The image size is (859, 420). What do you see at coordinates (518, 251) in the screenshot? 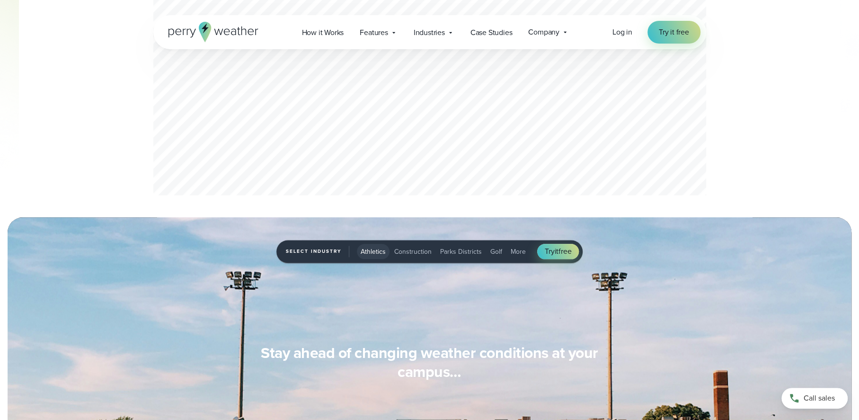
I see `span: More` at bounding box center [518, 251].